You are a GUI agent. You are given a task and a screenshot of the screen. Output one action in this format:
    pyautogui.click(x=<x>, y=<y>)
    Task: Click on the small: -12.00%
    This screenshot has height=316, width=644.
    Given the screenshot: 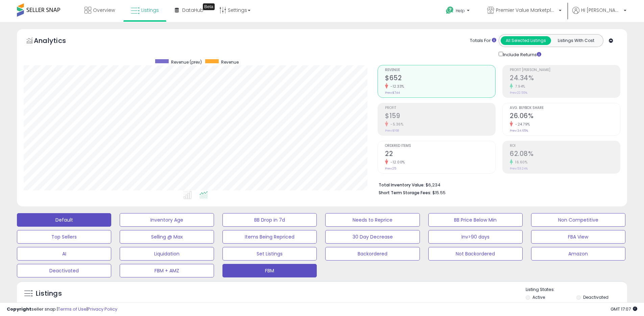 What is the action you would take?
    pyautogui.click(x=397, y=162)
    